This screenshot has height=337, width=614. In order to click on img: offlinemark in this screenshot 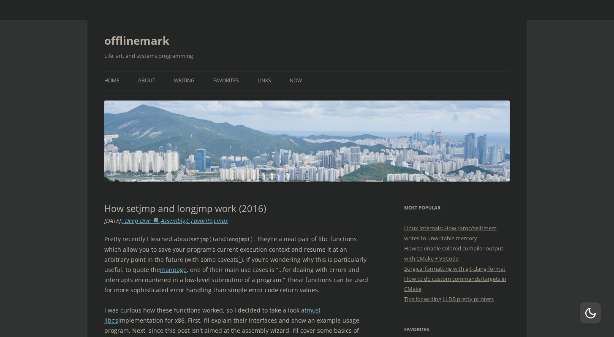, I will do `click(307, 141)`.